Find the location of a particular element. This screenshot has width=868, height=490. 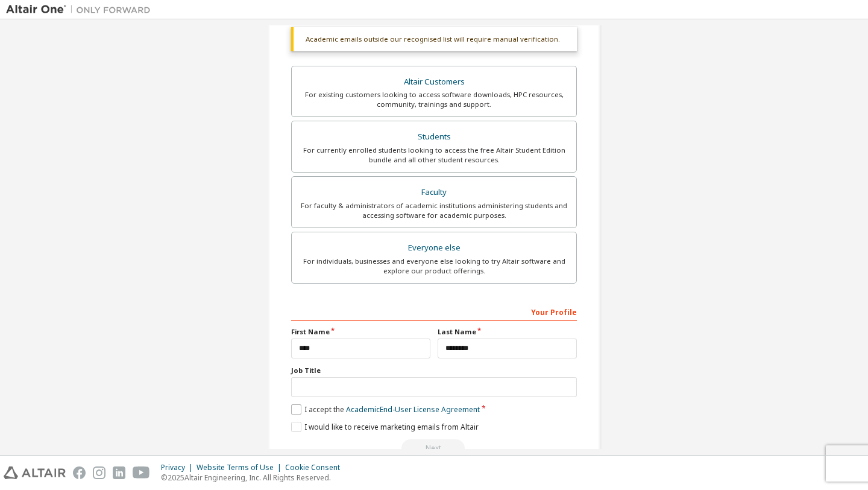

img: linkedin.svg is located at coordinates (119, 472).